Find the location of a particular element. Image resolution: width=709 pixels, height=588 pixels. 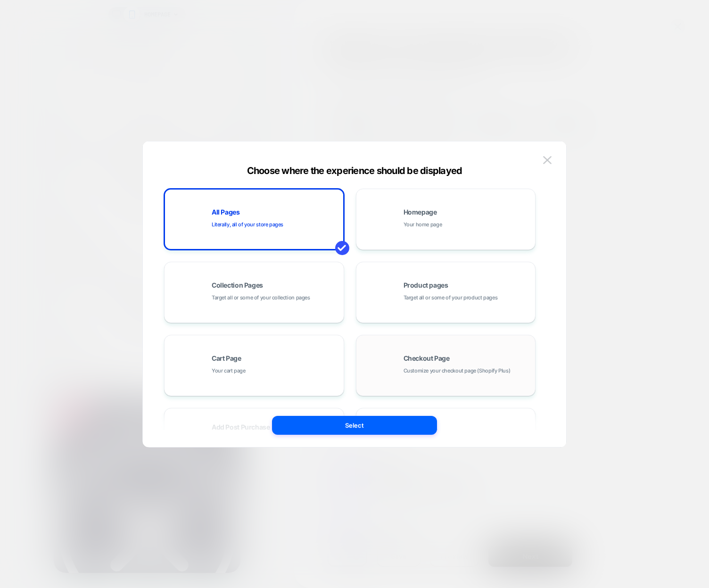

span: Product pages is located at coordinates (426, 285).